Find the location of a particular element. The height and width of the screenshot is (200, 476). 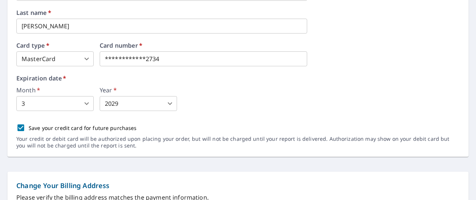

label: Expiration date is located at coordinates (238, 78).